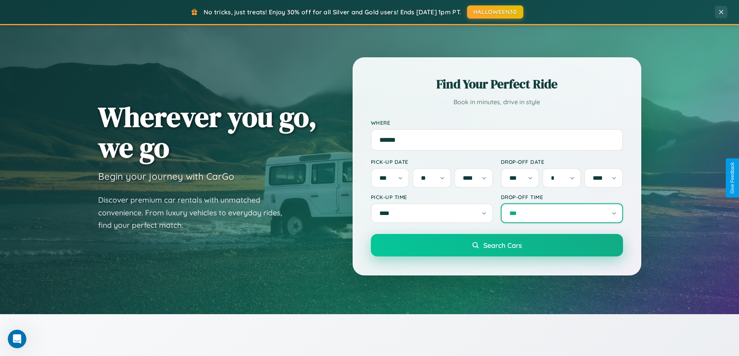  What do you see at coordinates (497, 102) in the screenshot?
I see `p: Book in minutes, drive in style` at bounding box center [497, 102].